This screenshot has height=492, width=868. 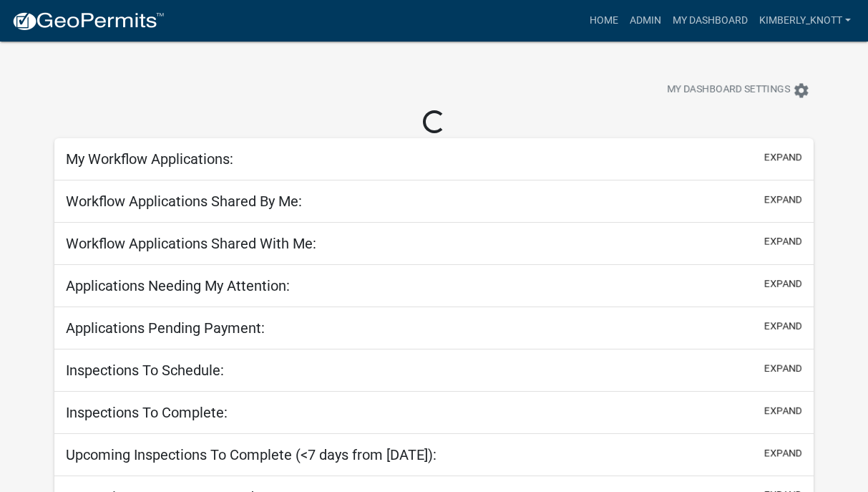 What do you see at coordinates (149, 159) in the screenshot?
I see `h5: My Workflow Applications:` at bounding box center [149, 159].